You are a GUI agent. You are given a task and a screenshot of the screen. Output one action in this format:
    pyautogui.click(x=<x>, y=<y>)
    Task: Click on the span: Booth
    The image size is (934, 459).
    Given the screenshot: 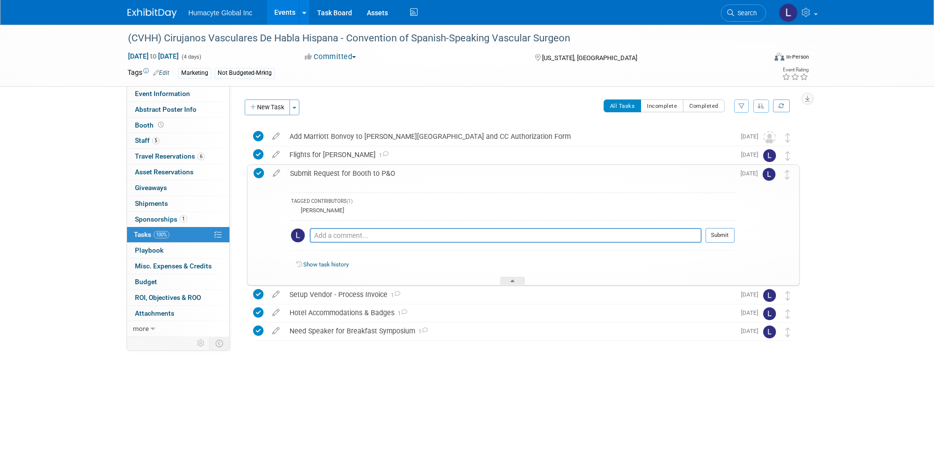 What is the action you would take?
    pyautogui.click(x=150, y=125)
    